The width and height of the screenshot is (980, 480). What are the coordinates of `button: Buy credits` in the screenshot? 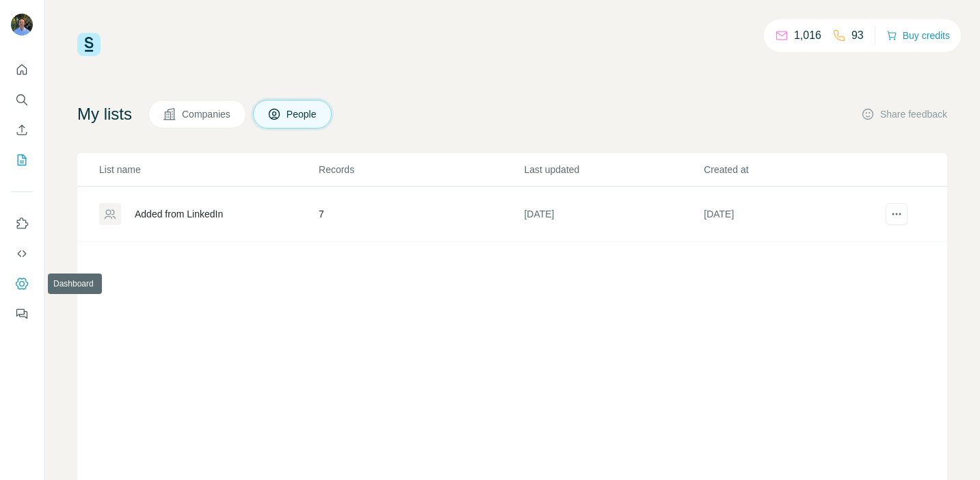 It's located at (918, 35).